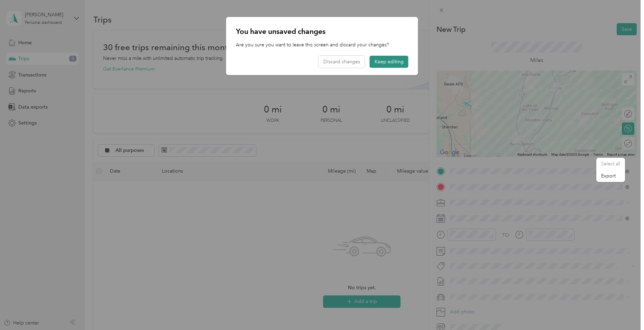 The width and height of the screenshot is (644, 330). Describe the element at coordinates (608, 176) in the screenshot. I see `span: Export` at that location.